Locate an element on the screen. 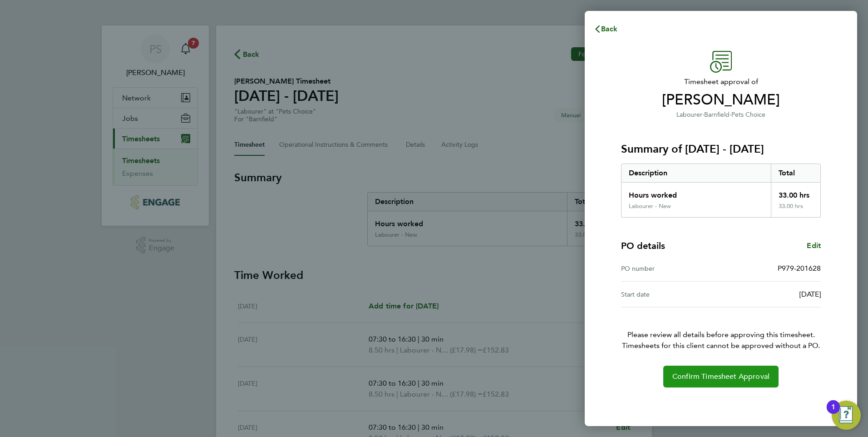 This screenshot has width=868, height=437. p: Please review all details before approving this timesheet. is located at coordinates (721, 329).